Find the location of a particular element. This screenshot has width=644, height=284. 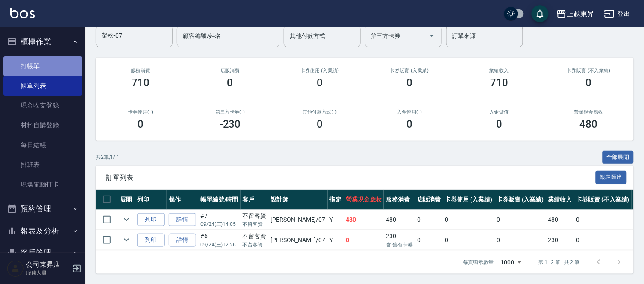

h2: 入金儲值 is located at coordinates (499, 112).